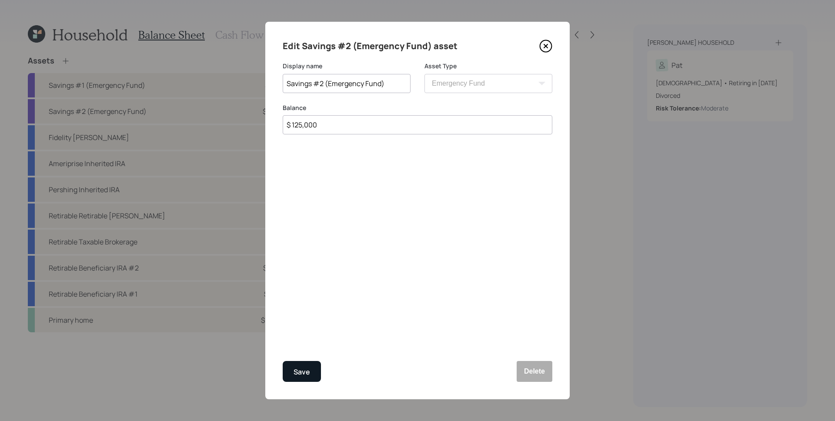 This screenshot has width=835, height=421. What do you see at coordinates (302, 371) in the screenshot?
I see `button: Save` at bounding box center [302, 371].